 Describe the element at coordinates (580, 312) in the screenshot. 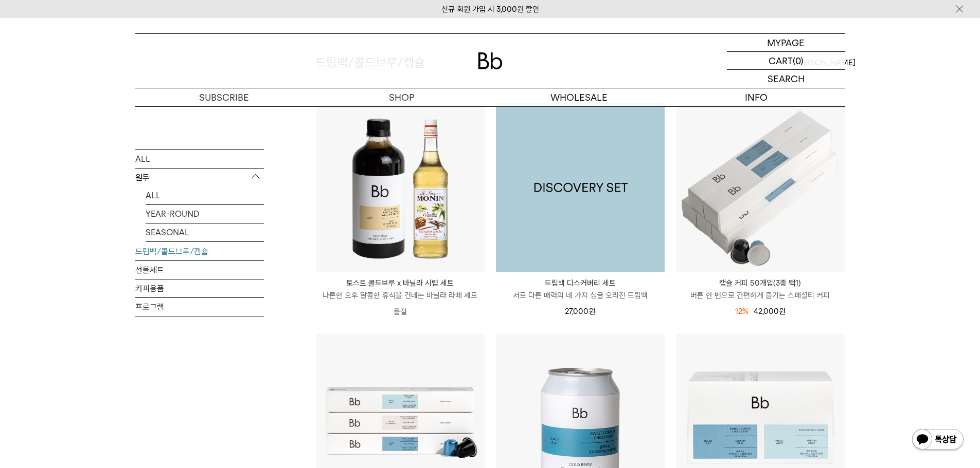

I see `span: 27,000` at that location.